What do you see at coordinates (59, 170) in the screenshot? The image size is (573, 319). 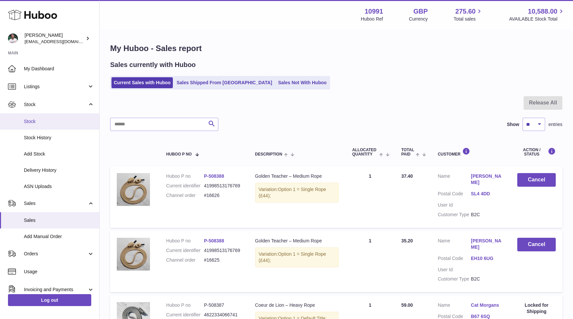 I see `span: Delivery History` at bounding box center [59, 170].